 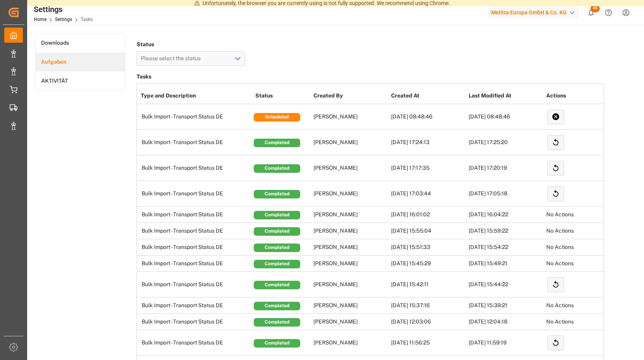 I want to click on th: Created At, so click(x=428, y=96).